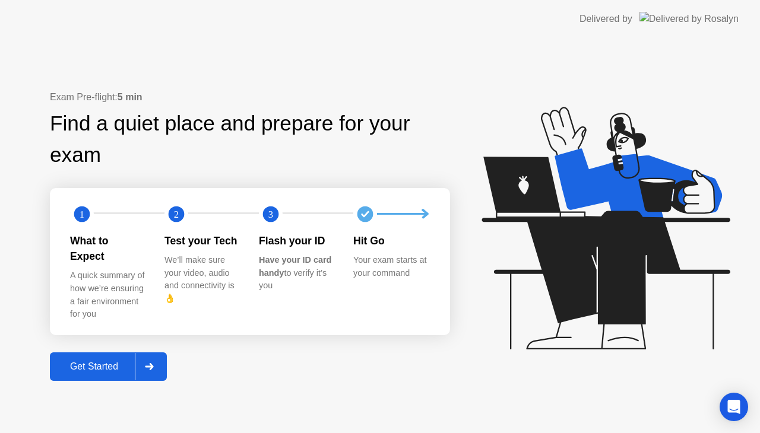 Image resolution: width=760 pixels, height=433 pixels. Describe the element at coordinates (130, 97) in the screenshot. I see `b: 5 min` at that location.